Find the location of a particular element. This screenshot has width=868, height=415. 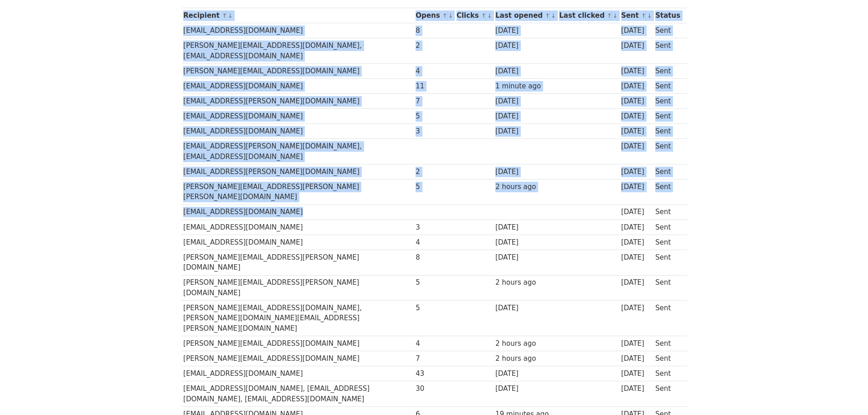

th: Status is located at coordinates (667, 15).